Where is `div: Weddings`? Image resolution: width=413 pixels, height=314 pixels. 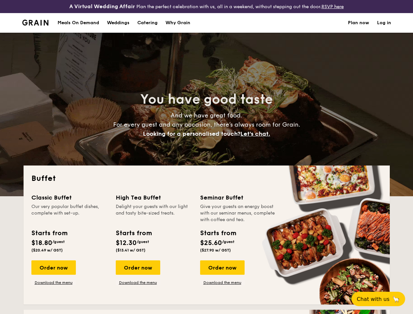
div: Weddings is located at coordinates (118, 23).